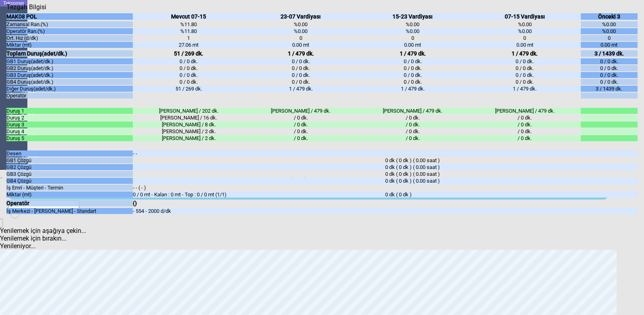 This screenshot has height=315, width=644. What do you see at coordinates (70, 88) in the screenshot?
I see `div: Diğer Duruş(adet/dk.)` at bounding box center [70, 88].